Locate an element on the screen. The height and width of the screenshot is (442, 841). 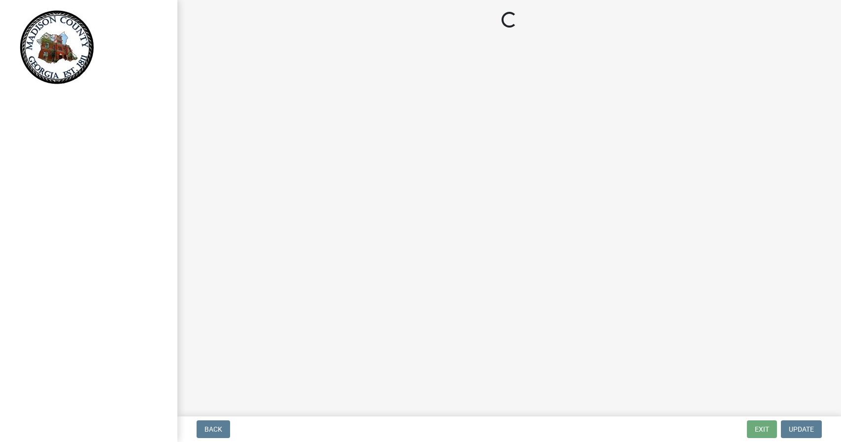
button: Back is located at coordinates (213, 429).